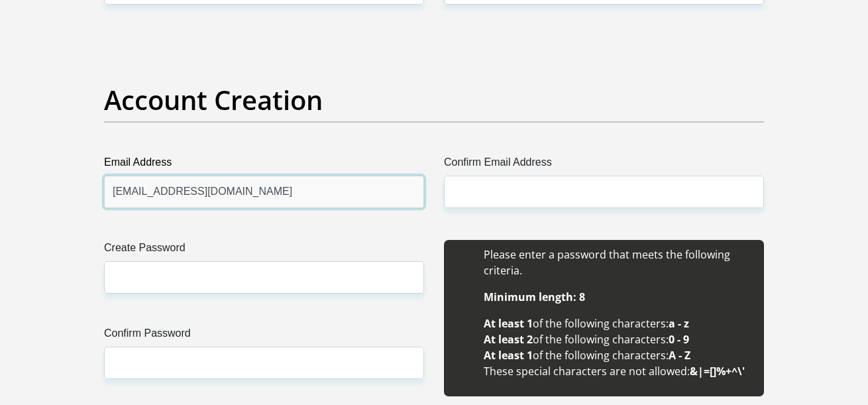 The image size is (868, 405). I want to click on label: Email Address, so click(264, 165).